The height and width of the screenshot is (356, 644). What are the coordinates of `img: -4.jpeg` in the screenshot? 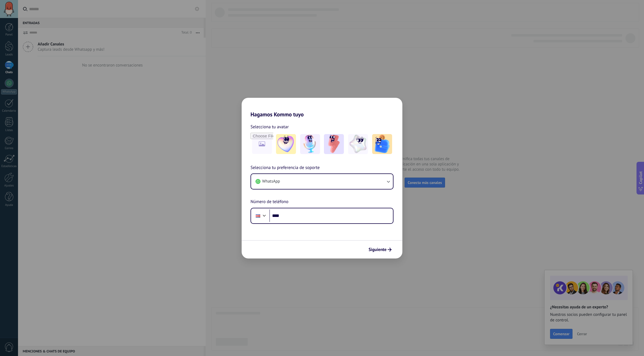 It's located at (358, 144).